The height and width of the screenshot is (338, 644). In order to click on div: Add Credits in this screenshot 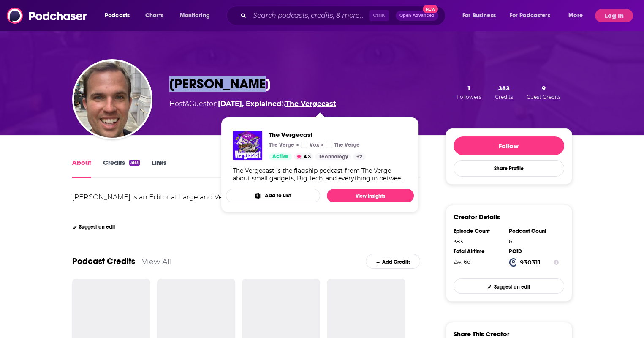, I will do `click(393, 261)`.